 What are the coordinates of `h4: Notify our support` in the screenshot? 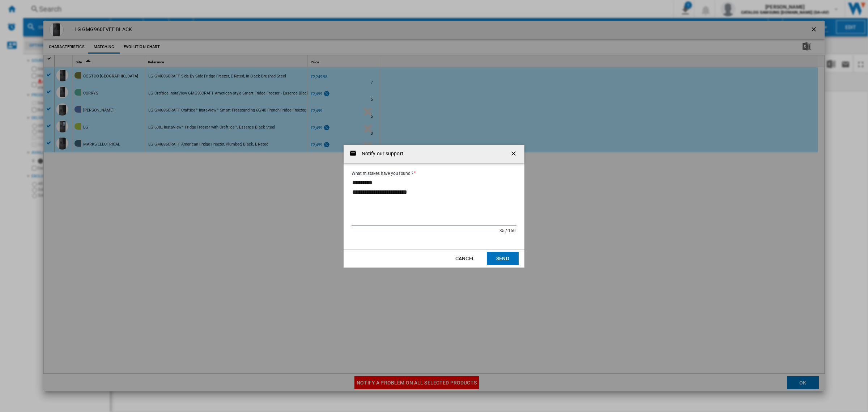 It's located at (381, 154).